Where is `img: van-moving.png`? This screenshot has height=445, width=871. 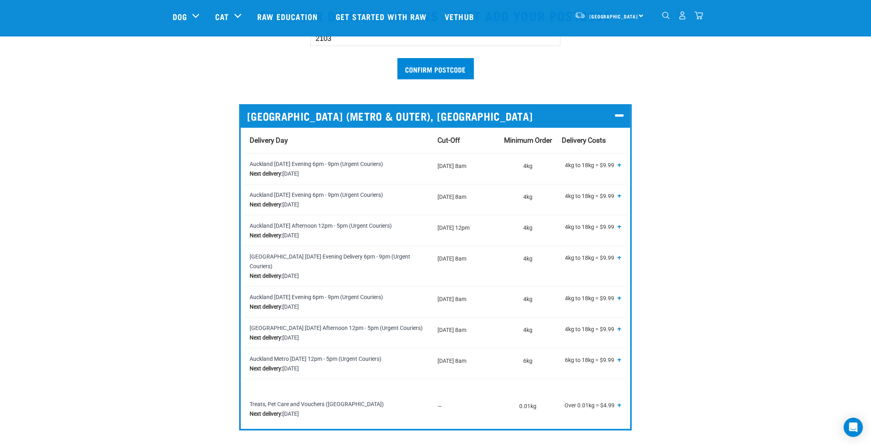 img: van-moving.png is located at coordinates (580, 15).